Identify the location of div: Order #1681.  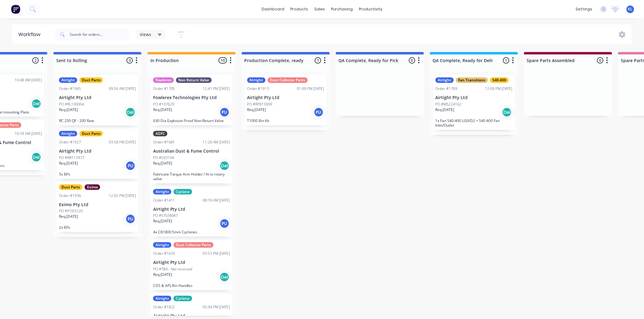
(164, 142).